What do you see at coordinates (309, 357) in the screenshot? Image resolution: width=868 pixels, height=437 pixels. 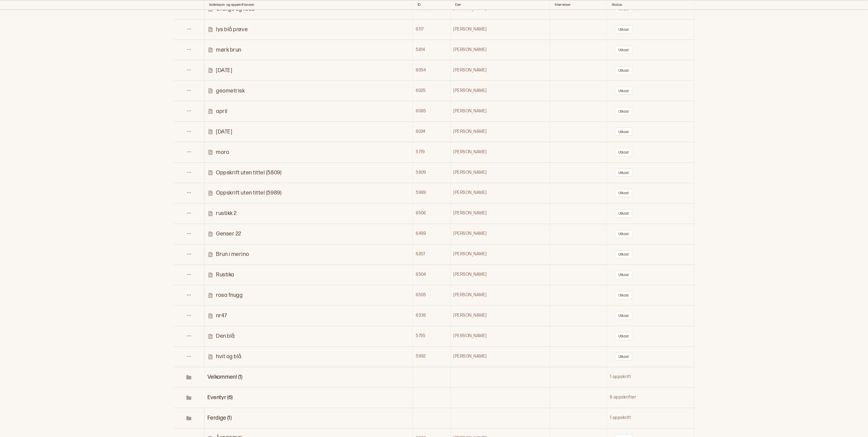 I see `a: hvit og blå` at bounding box center [309, 357].